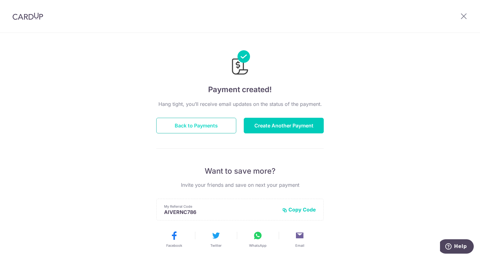 This screenshot has height=258, width=480. What do you see at coordinates (20, 7) in the screenshot?
I see `span: Help` at bounding box center [20, 7].